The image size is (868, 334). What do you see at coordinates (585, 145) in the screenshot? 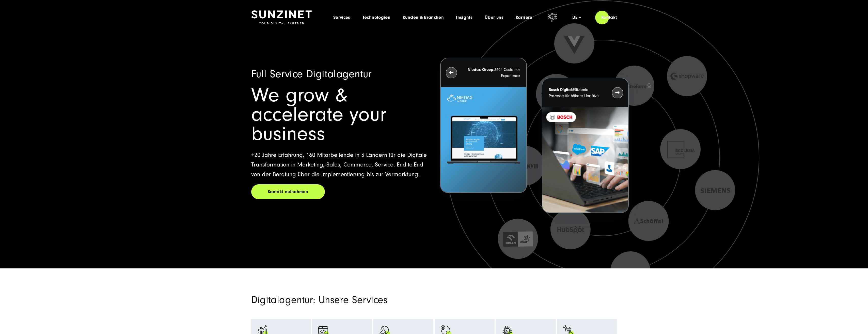
I see `button: Bosch Digital:Effiziente Prozesse für höhere Umsätze BOSCH - Kundeprojekt - Digital Transformatio...` at bounding box center [585, 145].